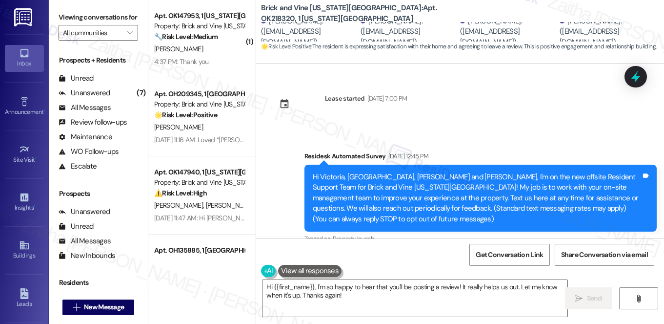 This screenshot has width=664, height=324. I want to click on label: Viewing conversations for, so click(98, 17).